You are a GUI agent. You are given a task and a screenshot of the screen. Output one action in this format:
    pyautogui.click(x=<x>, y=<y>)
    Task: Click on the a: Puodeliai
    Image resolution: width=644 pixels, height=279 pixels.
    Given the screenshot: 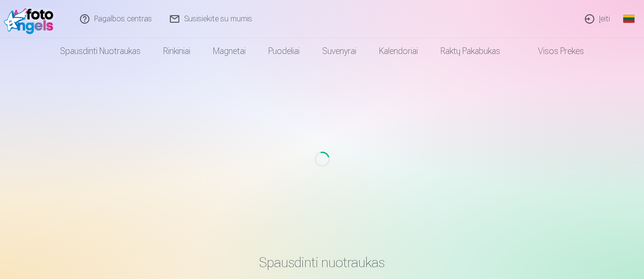 What is the action you would take?
    pyautogui.click(x=284, y=51)
    